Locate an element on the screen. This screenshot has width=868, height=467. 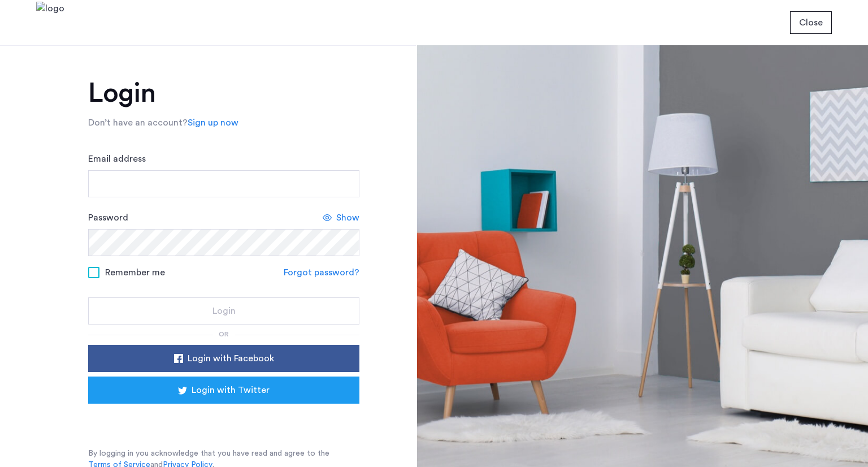
span: Remember me is located at coordinates (135, 272).